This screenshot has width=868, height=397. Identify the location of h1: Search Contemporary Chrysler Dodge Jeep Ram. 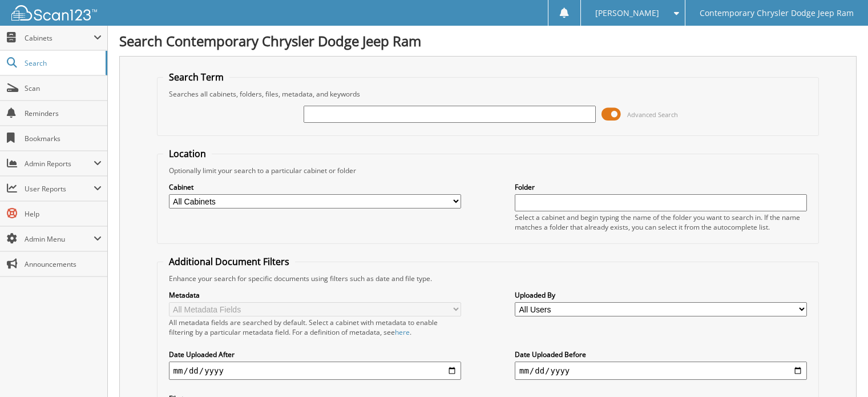
(488, 40).